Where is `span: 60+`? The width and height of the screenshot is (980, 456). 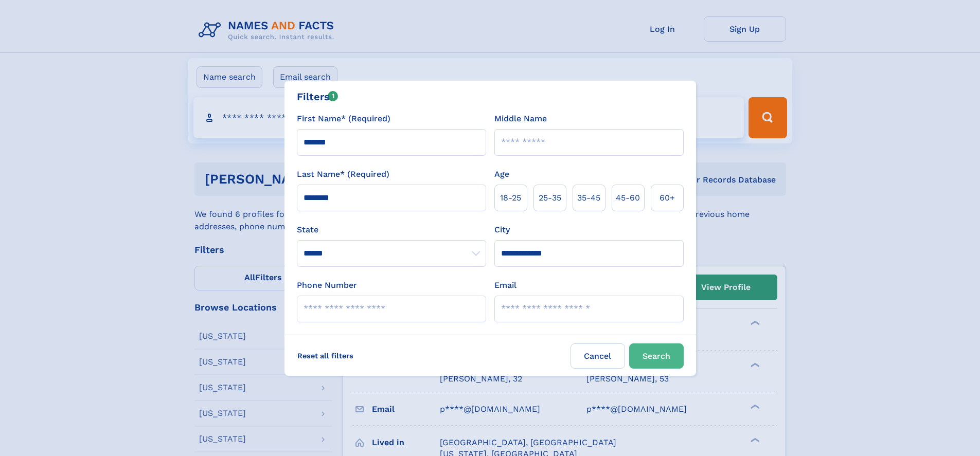 span: 60+ is located at coordinates (667, 198).